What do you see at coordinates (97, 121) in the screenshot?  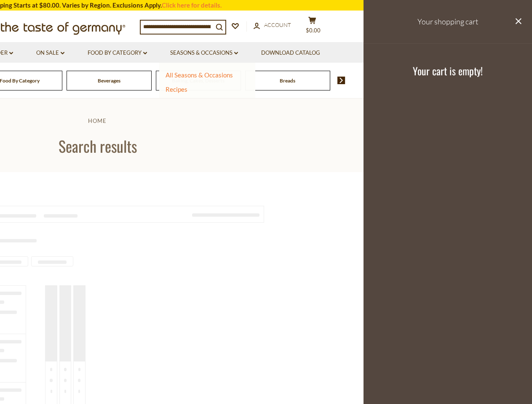 I see `a: Home` at bounding box center [97, 121].